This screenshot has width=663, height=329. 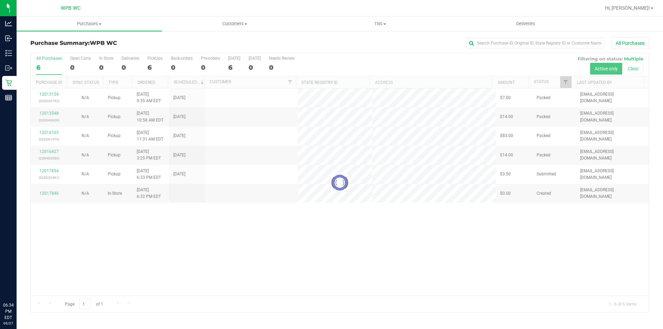 I want to click on button: All Purchases, so click(x=630, y=43).